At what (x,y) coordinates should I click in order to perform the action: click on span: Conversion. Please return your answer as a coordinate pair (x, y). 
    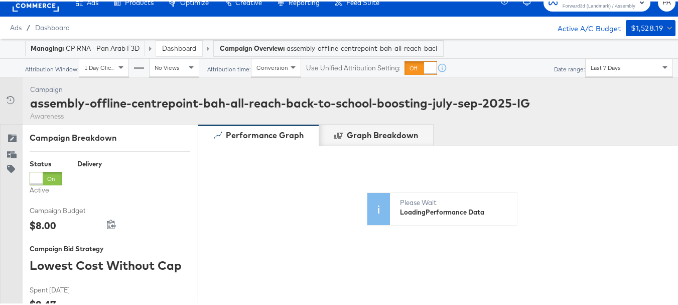
    Looking at the image, I should click on (272, 66).